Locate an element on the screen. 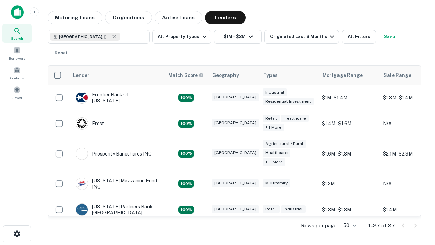  div: Borrowers is located at coordinates (17, 53).